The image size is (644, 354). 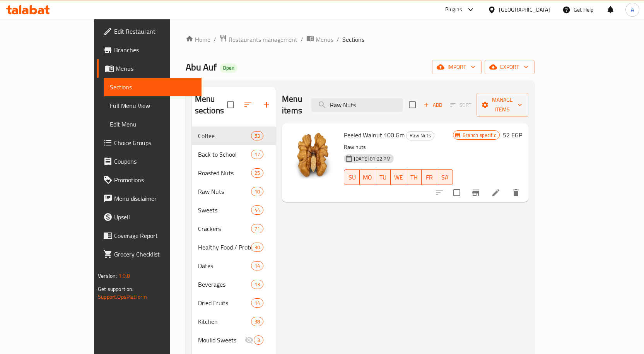 I want to click on a: Support.OpsPlatform, so click(x=122, y=297).